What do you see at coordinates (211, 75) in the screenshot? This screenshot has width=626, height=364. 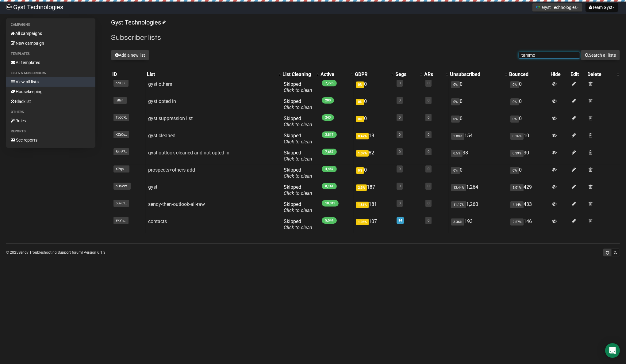 I see `div: List` at bounding box center [211, 75].